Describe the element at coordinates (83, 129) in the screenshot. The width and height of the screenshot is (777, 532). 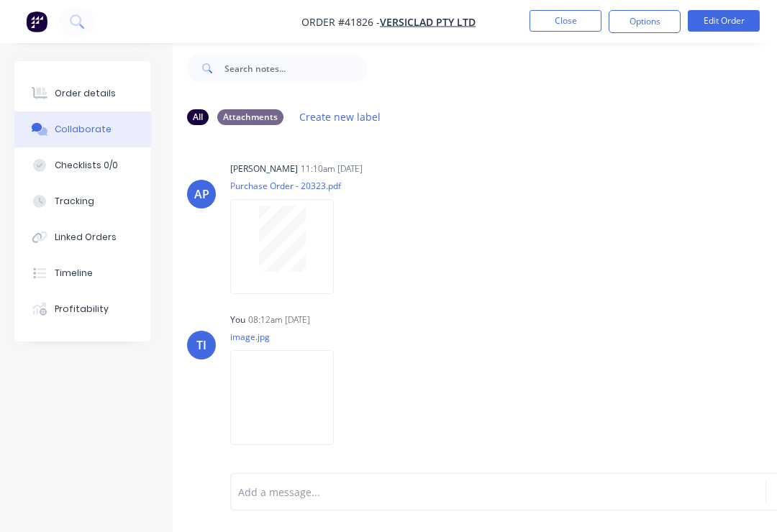
I see `button: Collaborate` at that location.